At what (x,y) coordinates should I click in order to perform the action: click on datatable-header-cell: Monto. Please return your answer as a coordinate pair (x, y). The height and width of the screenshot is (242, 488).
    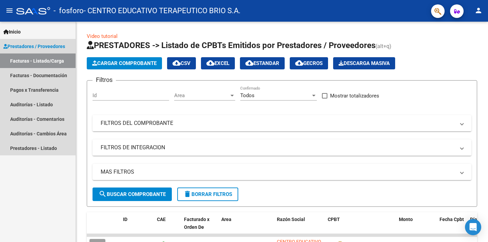
    Looking at the image, I should click on (417, 227).